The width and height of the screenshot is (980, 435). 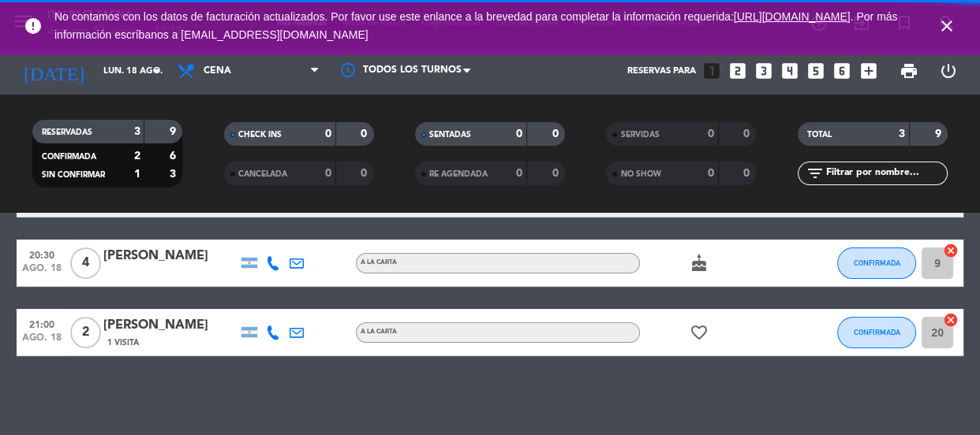 I want to click on div: LOG OUT, so click(x=949, y=71).